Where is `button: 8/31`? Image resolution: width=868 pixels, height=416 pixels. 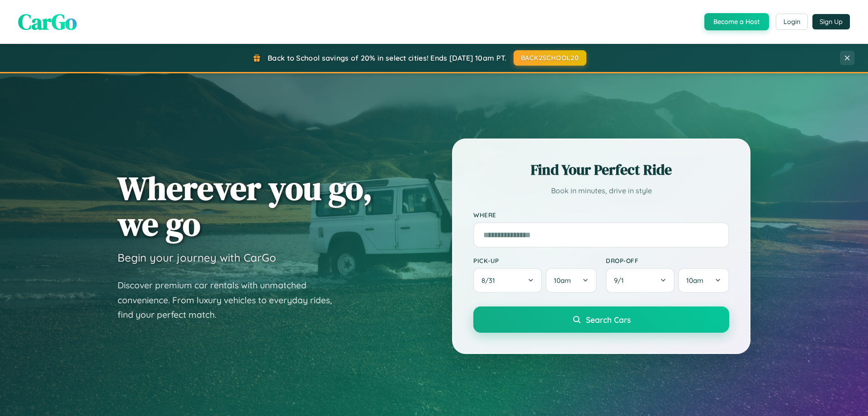
button: 8/31 is located at coordinates (508, 280).